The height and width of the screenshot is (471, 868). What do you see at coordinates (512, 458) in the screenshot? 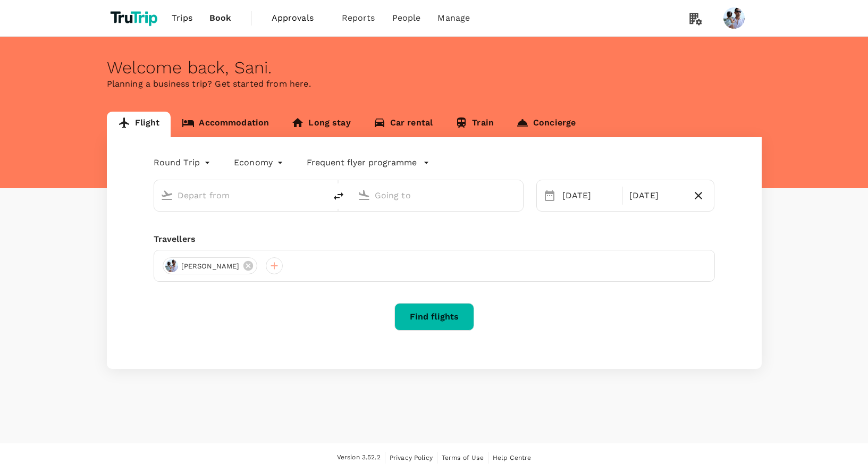
I see `span: Help Centre` at bounding box center [512, 458].